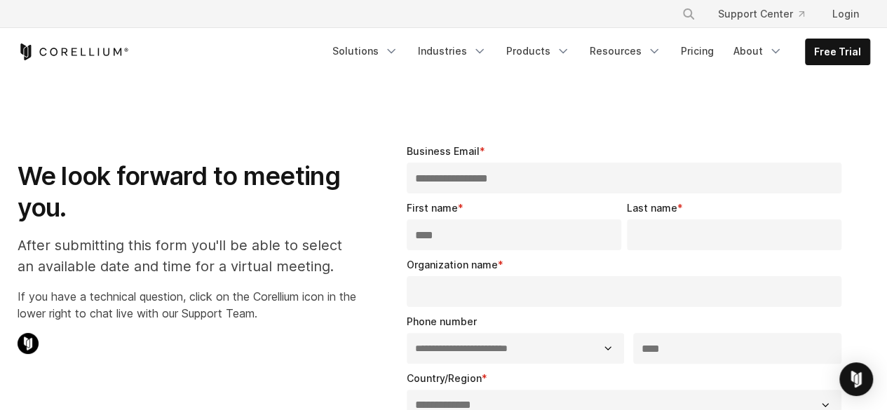 The width and height of the screenshot is (887, 410). What do you see at coordinates (689, 14) in the screenshot?
I see `button: Search` at bounding box center [689, 14].